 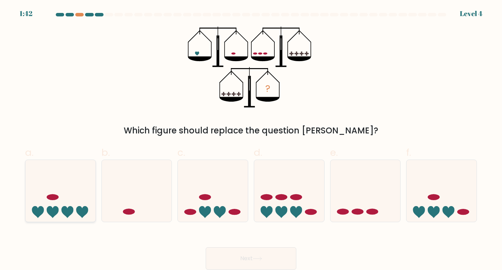 I want to click on span: a., so click(x=29, y=152).